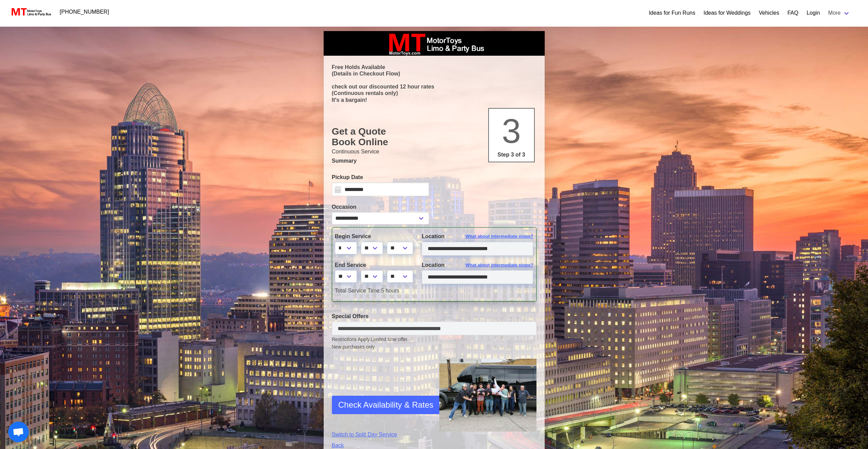 The height and width of the screenshot is (449, 868). What do you see at coordinates (793, 13) in the screenshot?
I see `a: FAQ` at bounding box center [793, 13].